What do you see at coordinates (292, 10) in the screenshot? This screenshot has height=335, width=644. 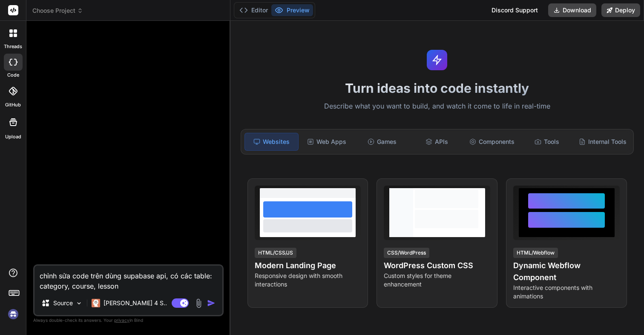 I see `button: Preview` at bounding box center [292, 10].